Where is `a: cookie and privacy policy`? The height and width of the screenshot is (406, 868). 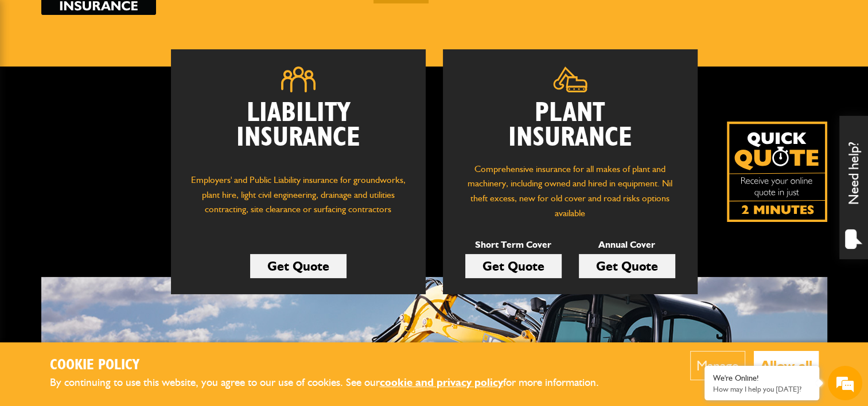 a: cookie and privacy policy is located at coordinates (441, 382).